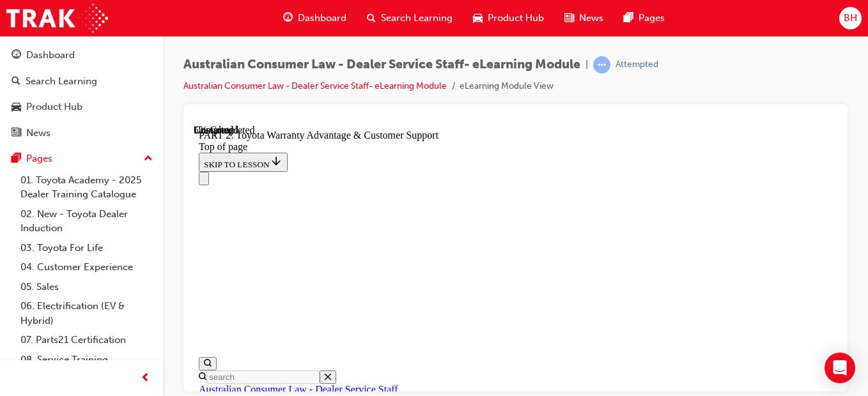  What do you see at coordinates (644, 18) in the screenshot?
I see `a: pages-iconPages` at bounding box center [644, 18].